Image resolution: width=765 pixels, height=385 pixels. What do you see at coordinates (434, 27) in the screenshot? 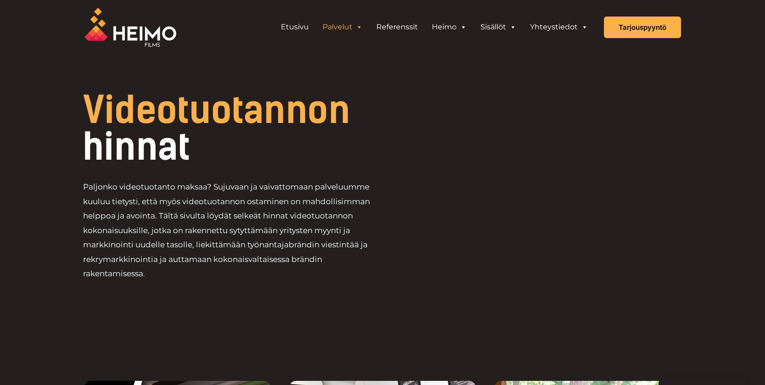
I see `aside: Header Widget 1` at bounding box center [434, 27].